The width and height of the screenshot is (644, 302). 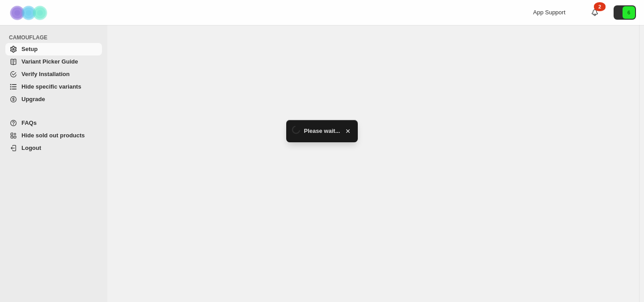 I want to click on a: Hide specific variants, so click(x=54, y=87).